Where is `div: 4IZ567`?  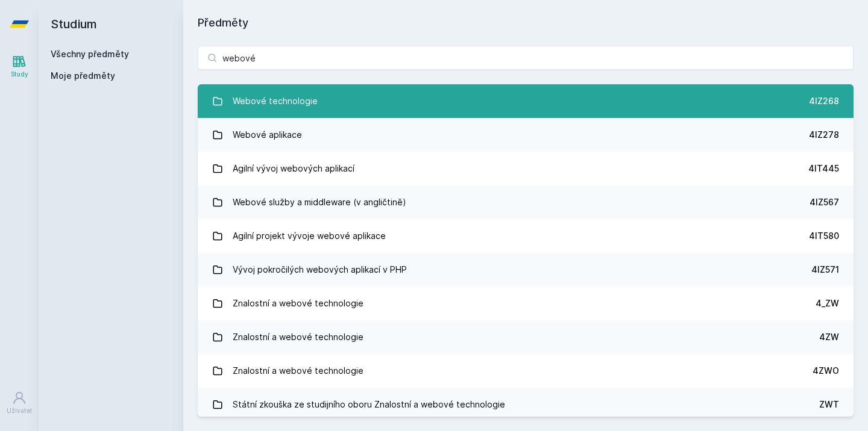
div: 4IZ567 is located at coordinates (824, 202).